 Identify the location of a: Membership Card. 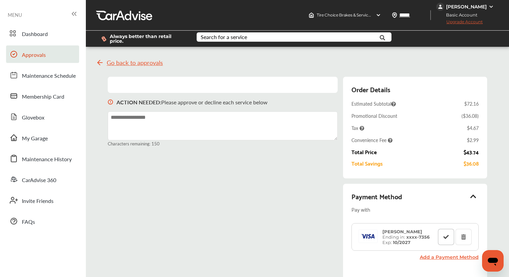
(42, 96).